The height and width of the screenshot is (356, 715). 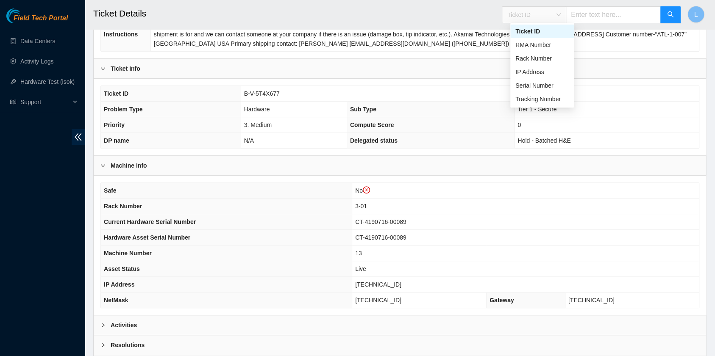 I want to click on div: Serial Number, so click(x=542, y=86).